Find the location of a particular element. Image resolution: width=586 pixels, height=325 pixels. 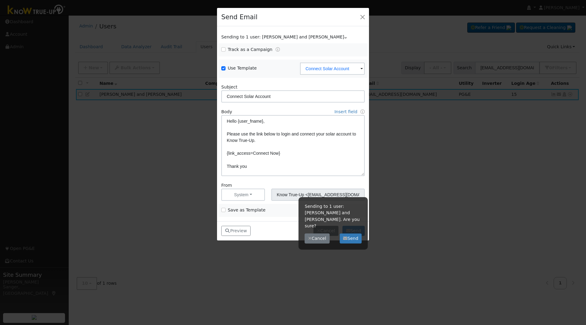

label: Use Template is located at coordinates (242, 68).